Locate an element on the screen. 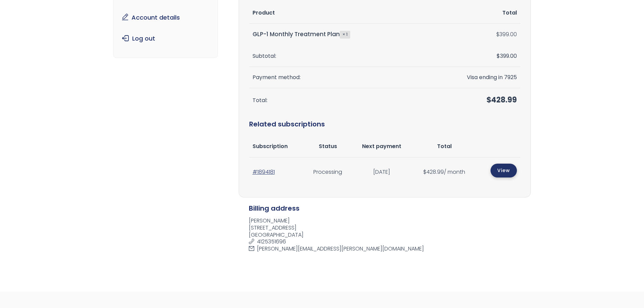 This screenshot has width=644, height=308. td: Processing is located at coordinates (328, 172).